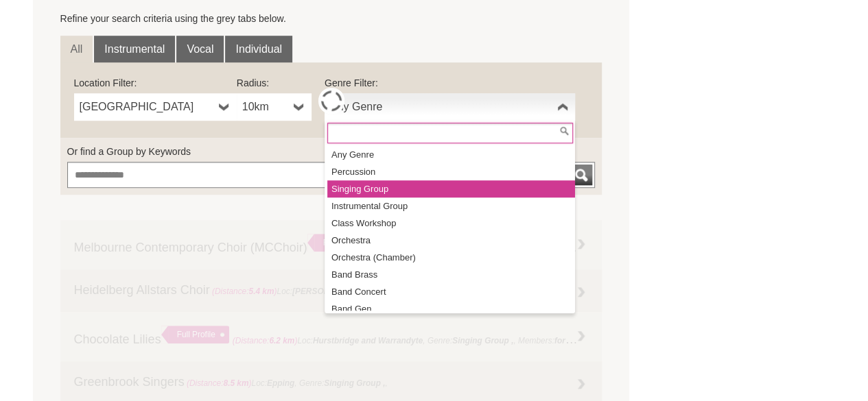 This screenshot has height=401, width=868. I want to click on li: Orchestra, so click(451, 240).